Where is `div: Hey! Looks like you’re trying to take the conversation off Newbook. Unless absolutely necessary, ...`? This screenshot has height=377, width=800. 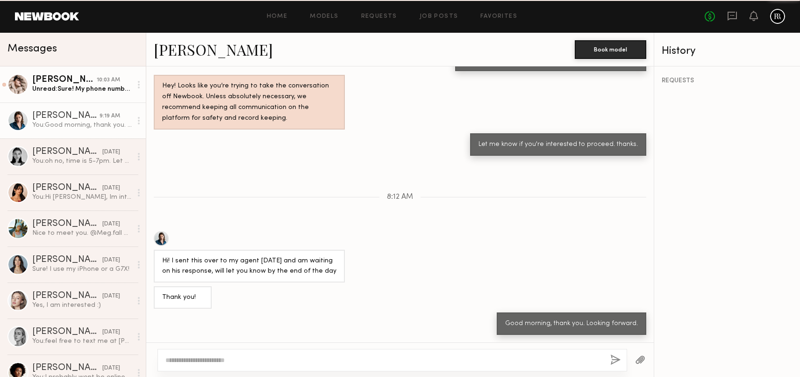
div: Hey! Looks like you’re trying to take the conversation off Newbook. Unless absolutely necessary, ... is located at coordinates (249, 102).